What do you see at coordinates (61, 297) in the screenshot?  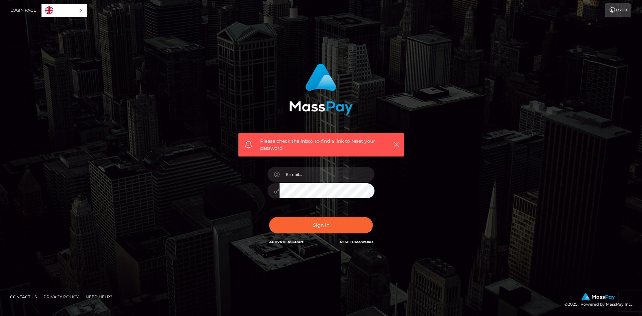 I see `a: Privacy Policy` at bounding box center [61, 297].